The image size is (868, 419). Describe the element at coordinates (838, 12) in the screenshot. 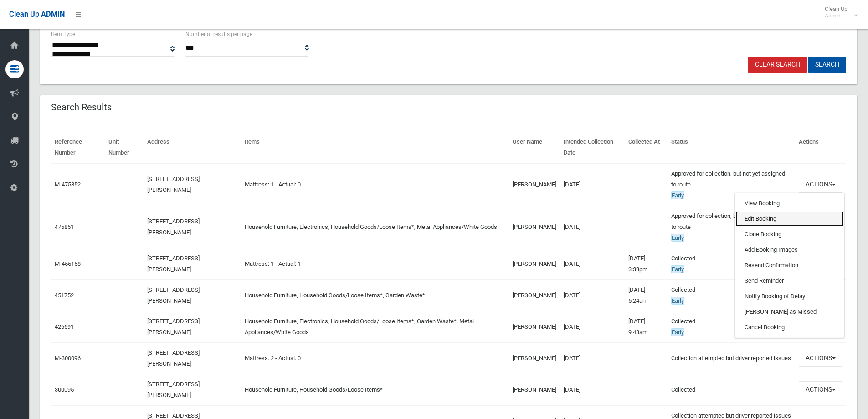

I see `span: Clean Up` at that location.